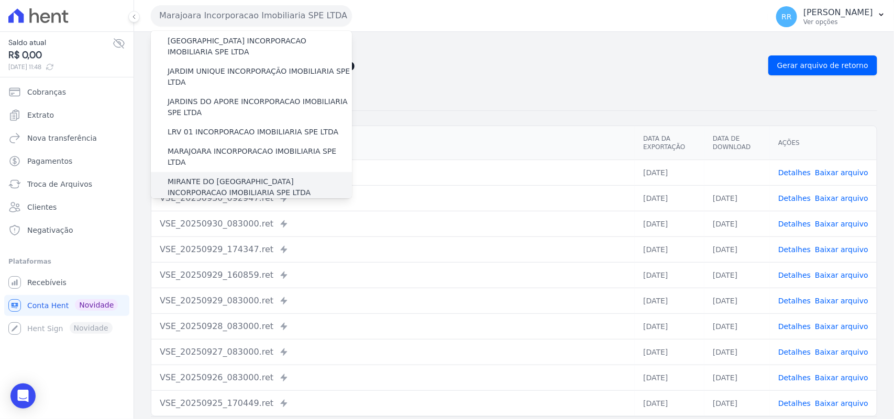  What do you see at coordinates (393, 352) in the screenshot?
I see `div: VSE_20250927_083000.ret` at bounding box center [393, 352].